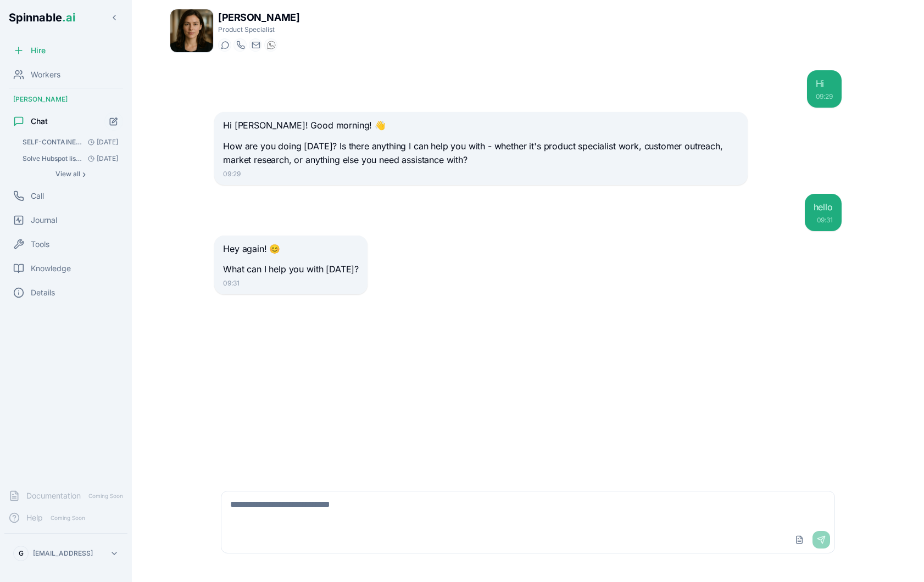 The width and height of the screenshot is (924, 582). Describe the element at coordinates (53, 495) in the screenshot. I see `span: Documentation` at that location.